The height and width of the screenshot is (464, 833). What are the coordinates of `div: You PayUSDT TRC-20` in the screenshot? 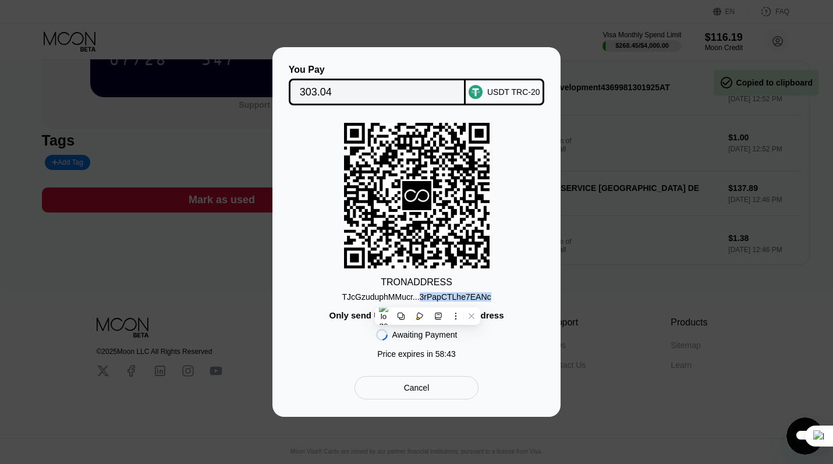 It's located at (416, 85).